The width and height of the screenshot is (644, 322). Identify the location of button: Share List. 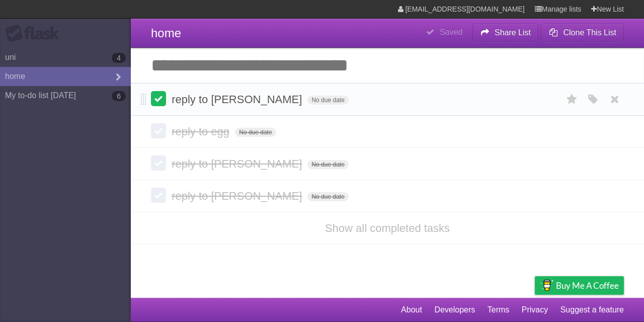
(506, 33).